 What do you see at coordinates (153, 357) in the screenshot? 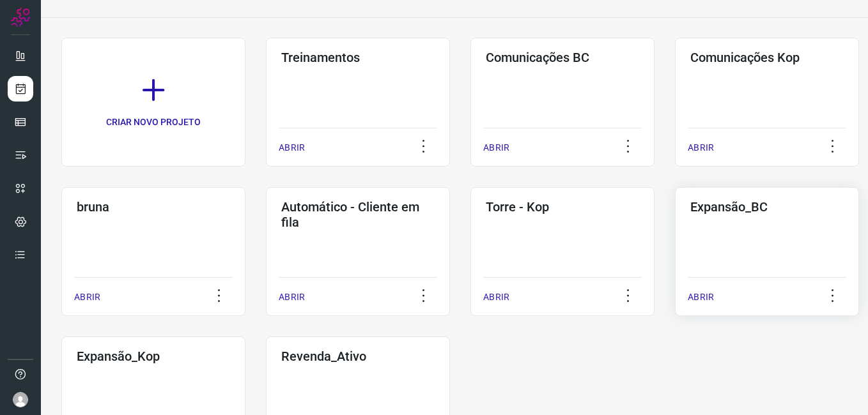
I see `h3: Expansão_Kop` at bounding box center [153, 357].